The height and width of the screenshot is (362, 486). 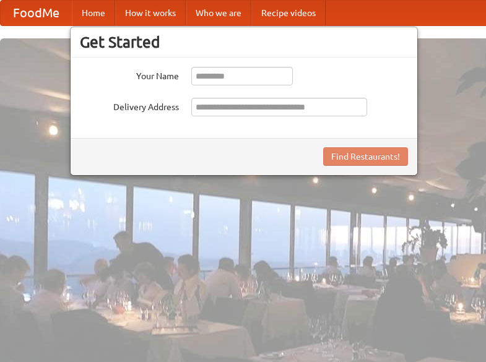 What do you see at coordinates (36, 13) in the screenshot?
I see `a: FoodMe` at bounding box center [36, 13].